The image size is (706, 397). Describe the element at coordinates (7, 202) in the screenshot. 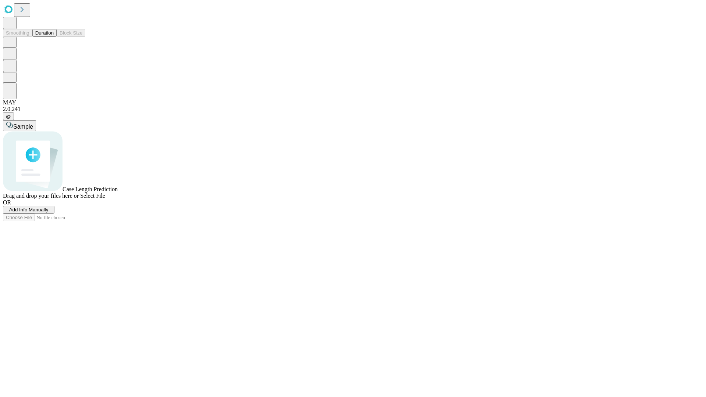

I see `span: OR` at that location.